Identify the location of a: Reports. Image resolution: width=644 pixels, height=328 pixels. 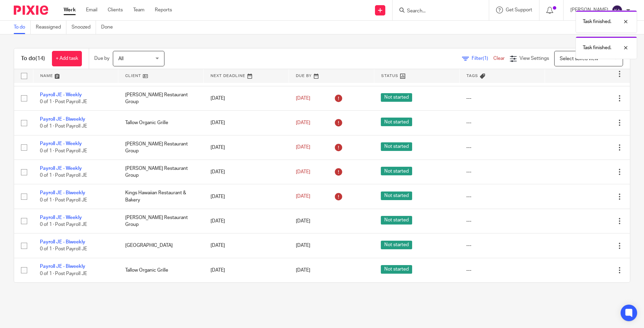
(163, 10).